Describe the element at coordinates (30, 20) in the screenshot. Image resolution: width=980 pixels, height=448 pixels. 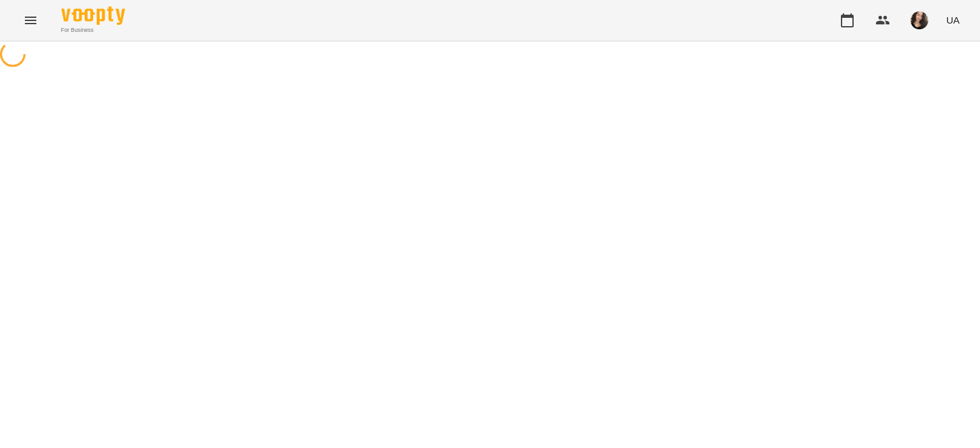
I see `button: Menu` at that location.